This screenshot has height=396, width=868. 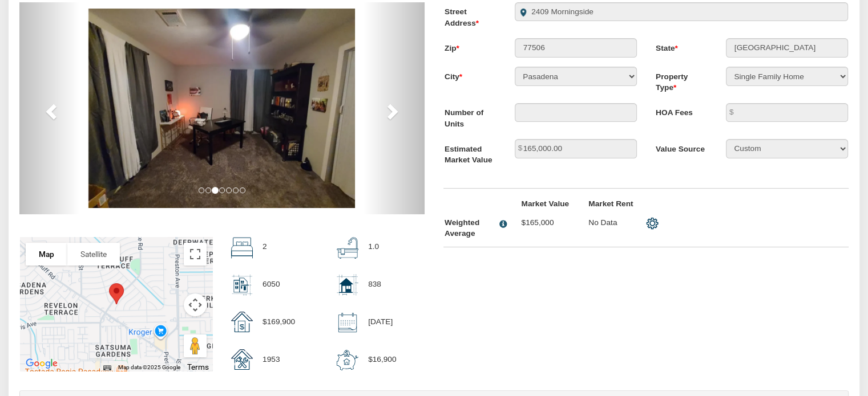 I want to click on img: 582975, so click(x=221, y=108).